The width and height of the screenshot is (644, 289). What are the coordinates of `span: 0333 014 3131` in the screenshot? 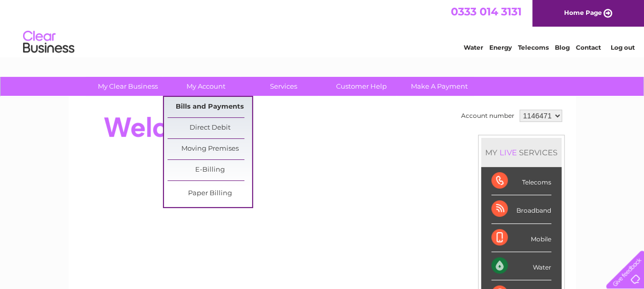 It's located at (486, 11).